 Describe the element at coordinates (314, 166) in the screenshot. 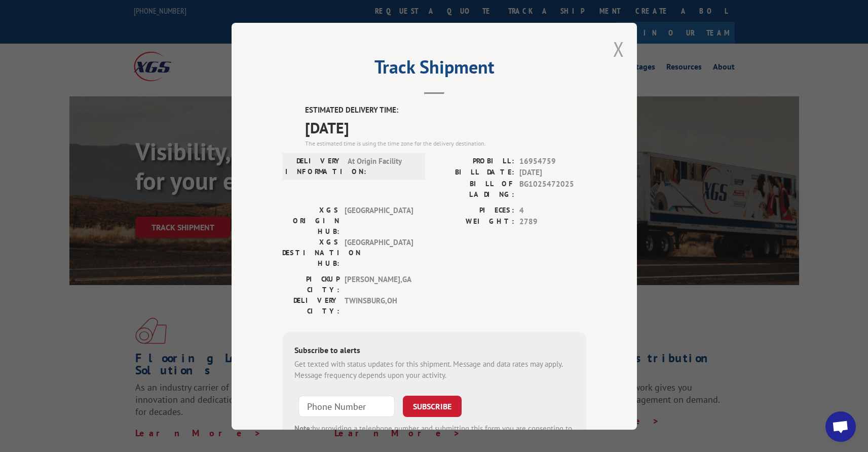

I see `label: DELIVERY INFORMATION:` at that location.